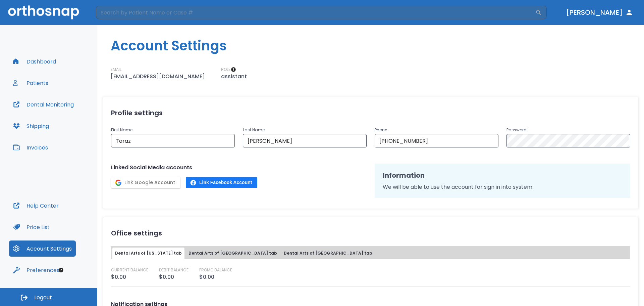 The width and height of the screenshot is (644, 306). Describe the element at coordinates (36, 206) in the screenshot. I see `a: Help Center` at that location.